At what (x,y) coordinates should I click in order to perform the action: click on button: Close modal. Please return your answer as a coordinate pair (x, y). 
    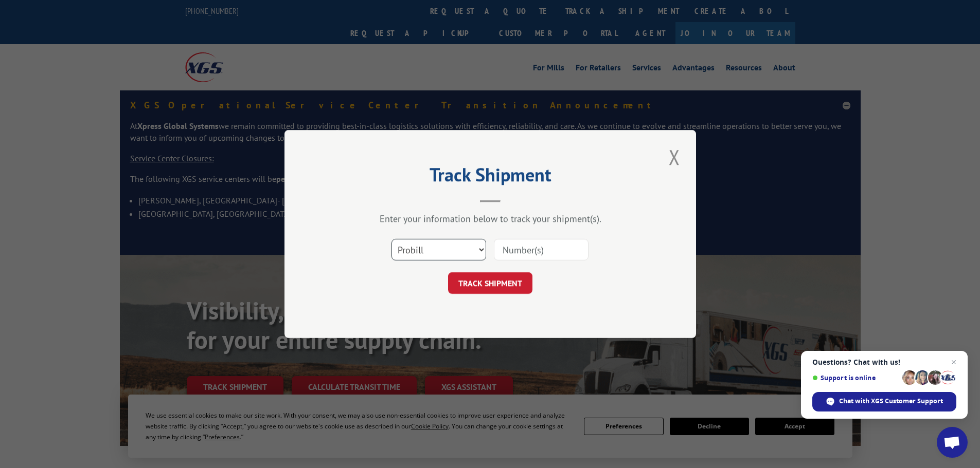
    Looking at the image, I should click on (674, 157).